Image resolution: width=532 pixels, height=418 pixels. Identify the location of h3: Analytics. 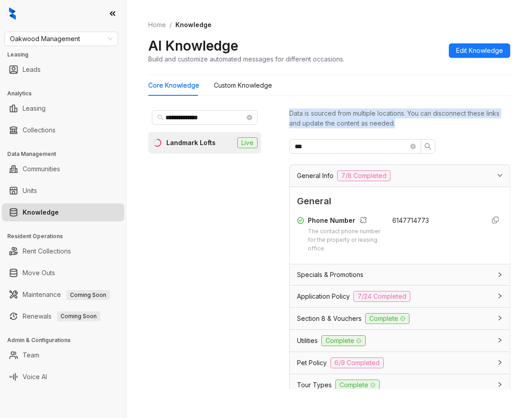
(66, 94).